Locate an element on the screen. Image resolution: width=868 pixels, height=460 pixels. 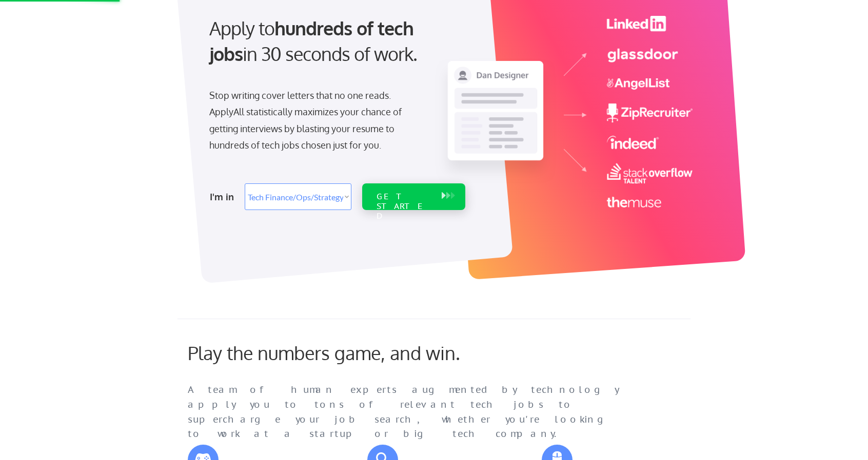
div: GET STARTED is located at coordinates (404, 207).